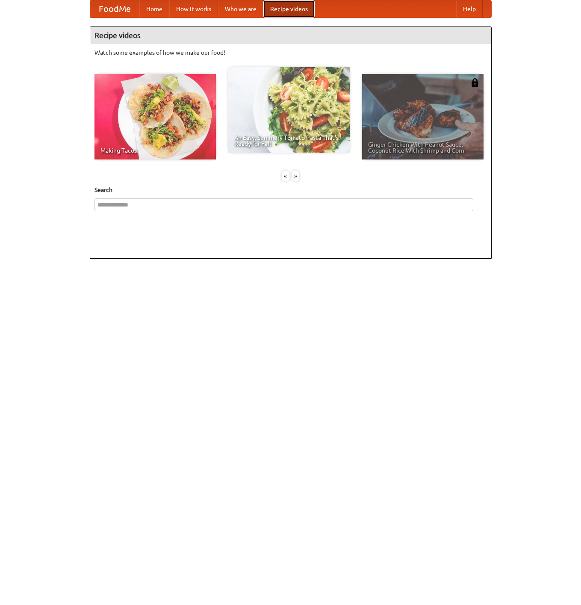  I want to click on a: Recipe videos, so click(289, 9).